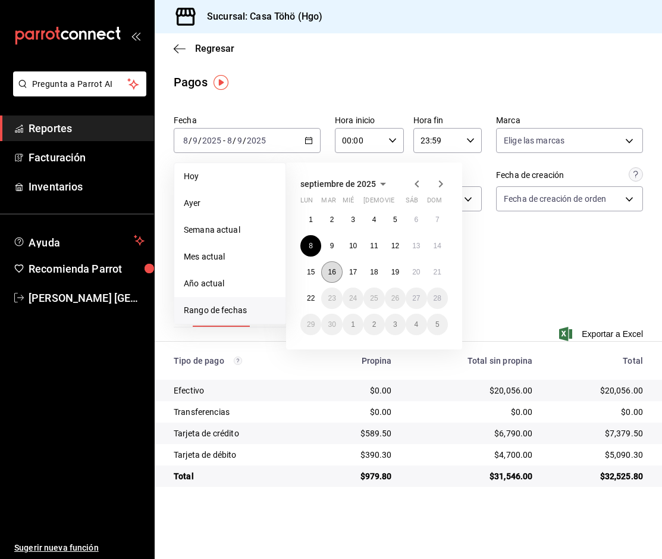  Describe the element at coordinates (331, 246) in the screenshot. I see `button: 9 de septiembre de 2025` at that location.